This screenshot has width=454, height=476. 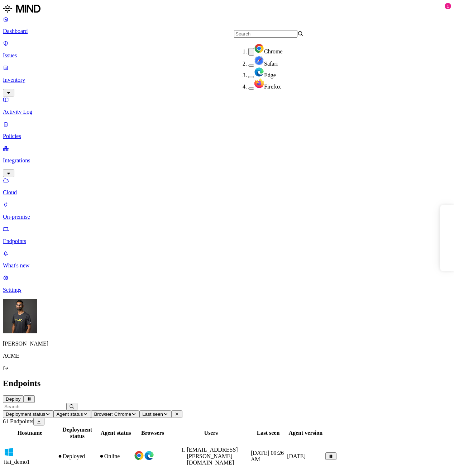 I want to click on a: Inventory, so click(x=227, y=80).